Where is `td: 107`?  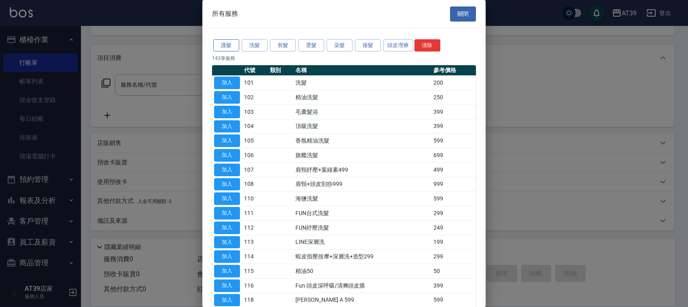
td: 107 is located at coordinates (255, 170).